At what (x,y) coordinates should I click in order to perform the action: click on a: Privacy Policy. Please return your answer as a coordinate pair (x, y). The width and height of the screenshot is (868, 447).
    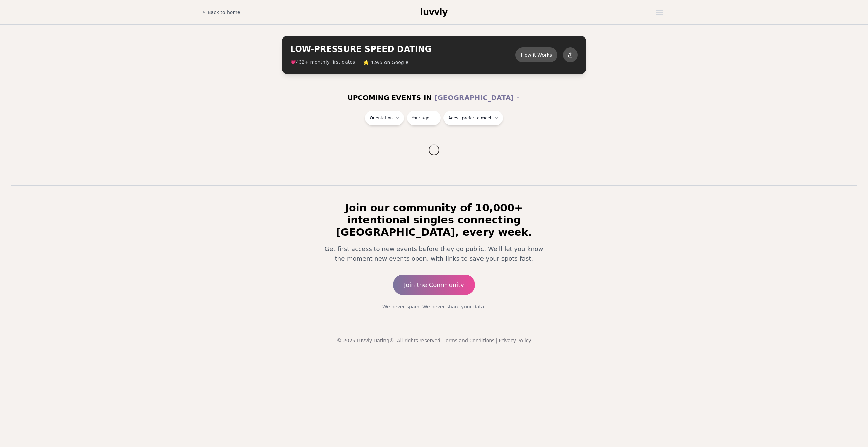
    Looking at the image, I should click on (514, 340).